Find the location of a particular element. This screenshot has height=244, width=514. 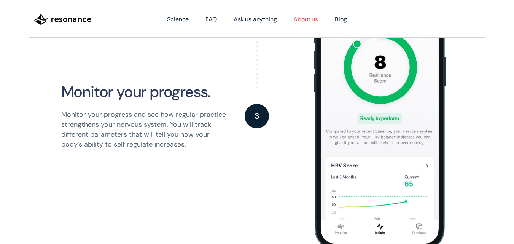

p: Monitor your progress and see how regular practice strengthens your nervous system. You will trac... is located at coordinates (144, 129).